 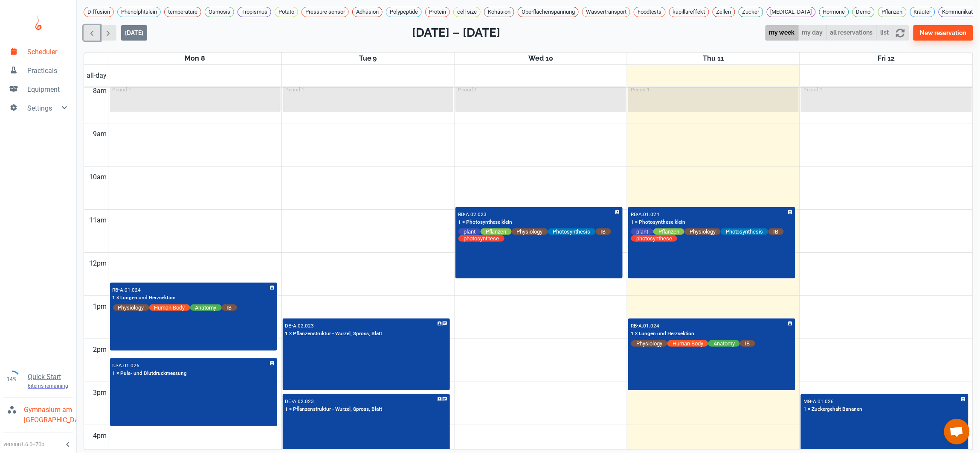 I want to click on span: Kräuter, so click(x=923, y=12).